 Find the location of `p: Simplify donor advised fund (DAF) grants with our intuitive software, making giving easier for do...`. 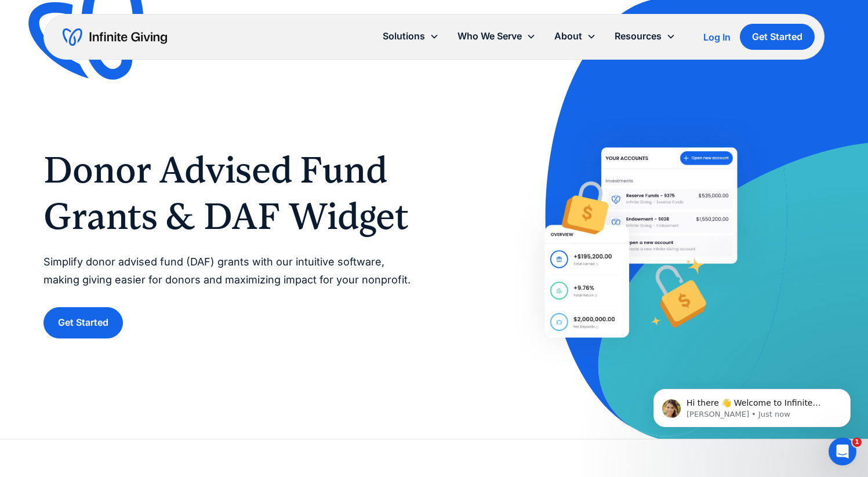

p: Simplify donor advised fund (DAF) grants with our intuitive software, making giving easier for do... is located at coordinates (227, 270).